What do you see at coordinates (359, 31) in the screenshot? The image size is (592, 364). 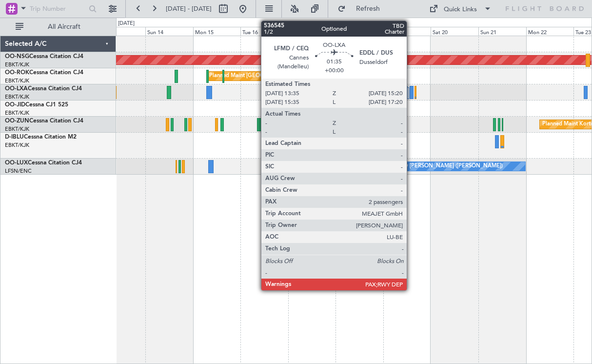 I see `div: Thu 18` at bounding box center [359, 31].